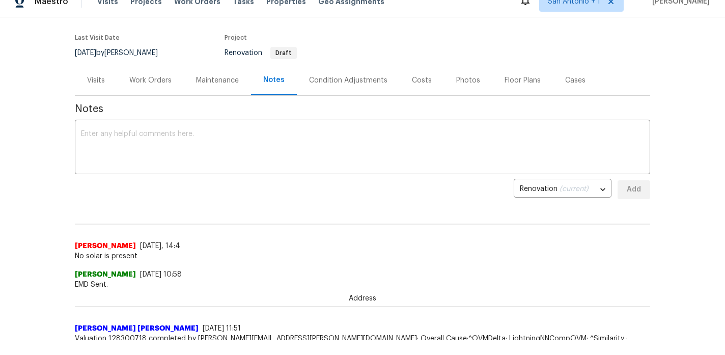 Image resolution: width=725 pixels, height=355 pixels. Describe the element at coordinates (236, 38) in the screenshot. I see `span: Project` at that location.